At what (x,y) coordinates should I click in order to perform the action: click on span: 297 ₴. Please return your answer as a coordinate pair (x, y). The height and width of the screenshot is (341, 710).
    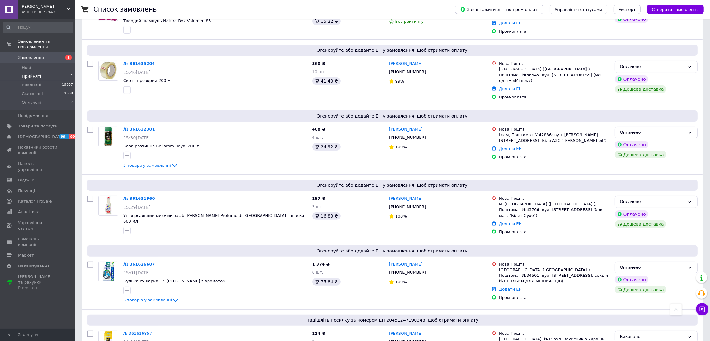
    Looking at the image, I should click on (319, 198).